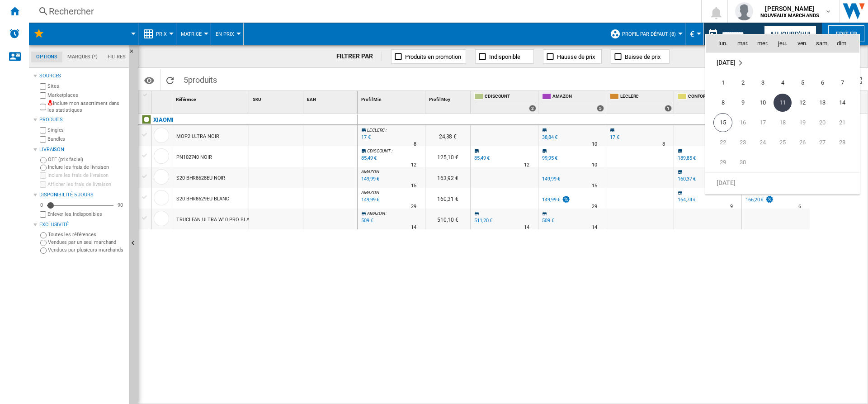  I want to click on td: September 2025, so click(782, 63).